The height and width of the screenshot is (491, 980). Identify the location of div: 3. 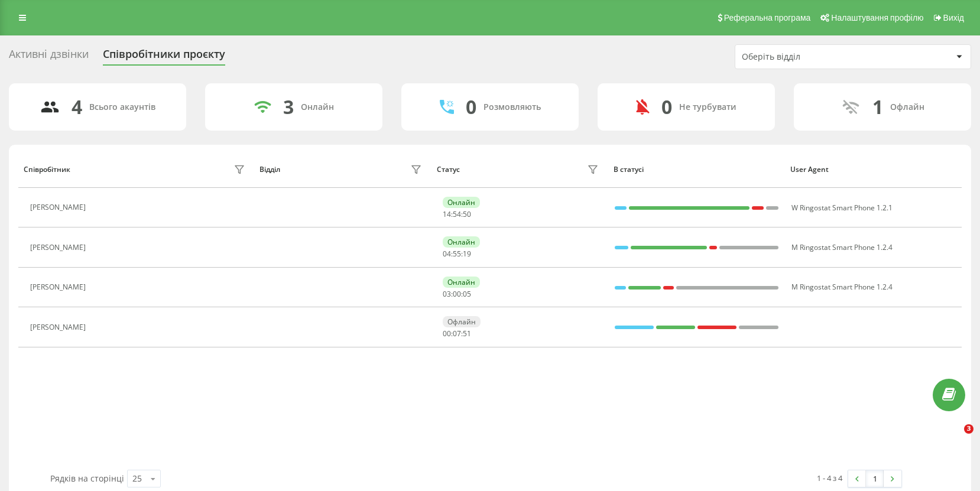
(289, 107).